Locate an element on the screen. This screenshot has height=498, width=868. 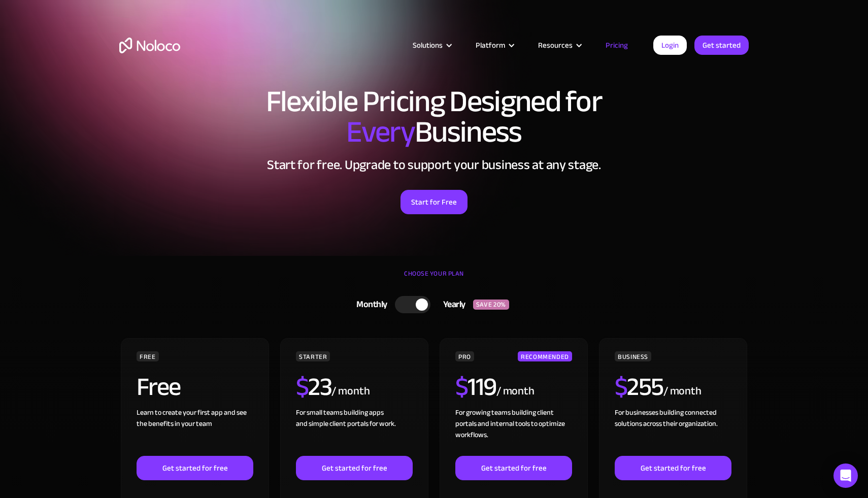
a: Login is located at coordinates (670, 45).